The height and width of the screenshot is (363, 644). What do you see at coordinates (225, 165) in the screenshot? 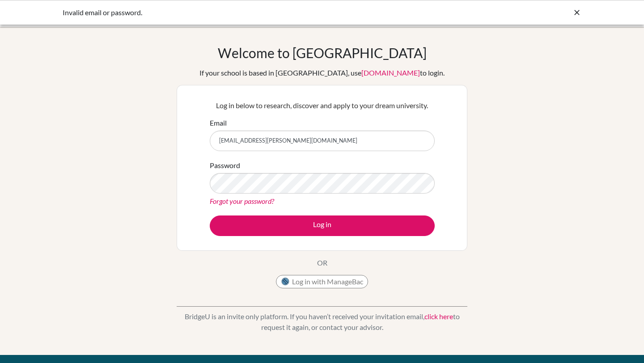
I see `label: Password` at bounding box center [225, 165].